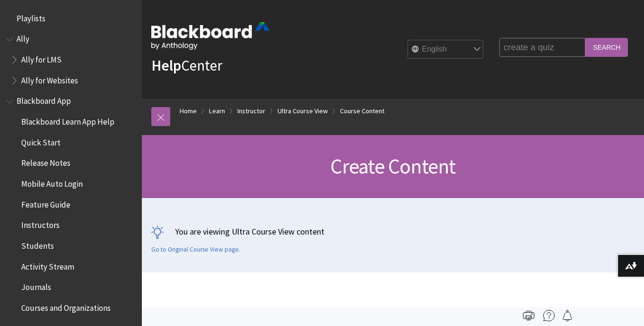  Describe the element at coordinates (71, 18) in the screenshot. I see `nav: Book outline for Playlists` at that location.